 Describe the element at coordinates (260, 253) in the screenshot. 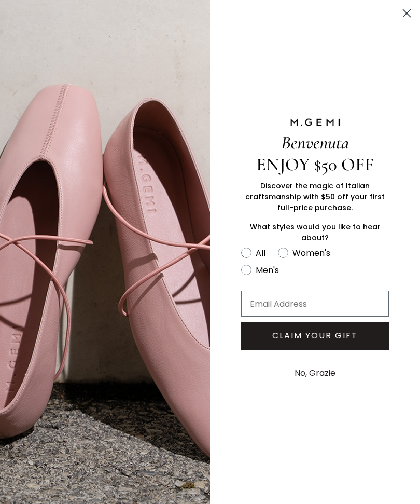

I see `div: All` at that location.